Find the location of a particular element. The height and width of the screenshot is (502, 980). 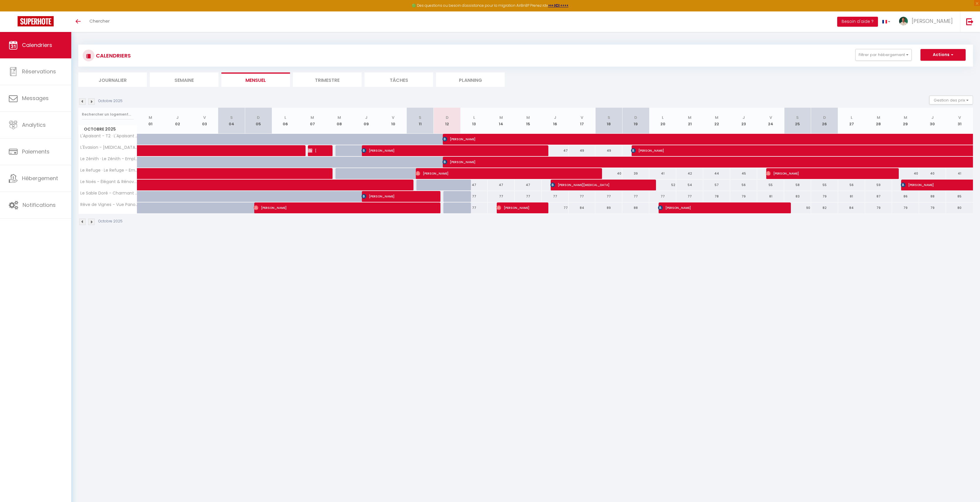

th: 13 is located at coordinates (474, 121).